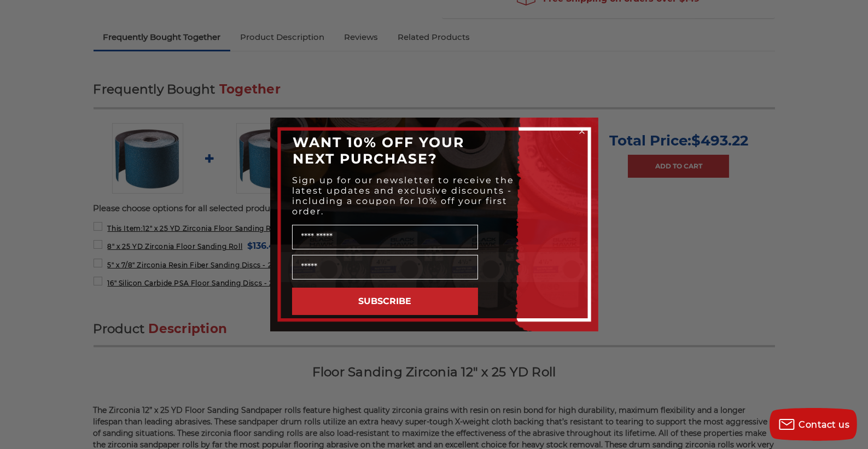 This screenshot has height=449, width=868. Describe the element at coordinates (385, 267) in the screenshot. I see `input: Email` at that location.